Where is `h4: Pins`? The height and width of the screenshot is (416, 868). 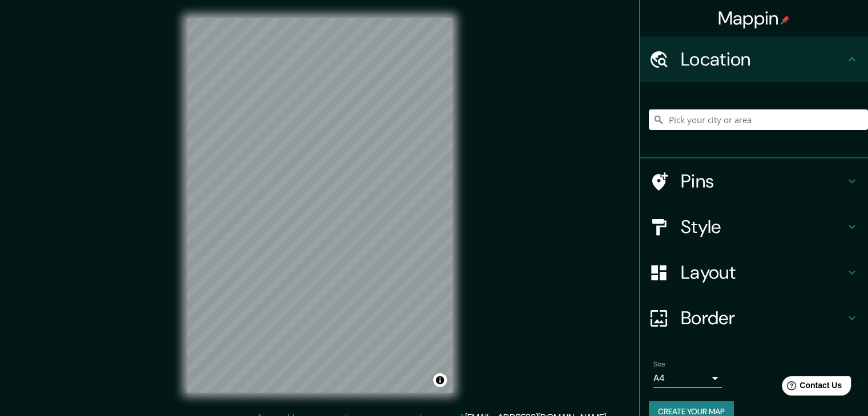
h4: Pins is located at coordinates (763, 181).